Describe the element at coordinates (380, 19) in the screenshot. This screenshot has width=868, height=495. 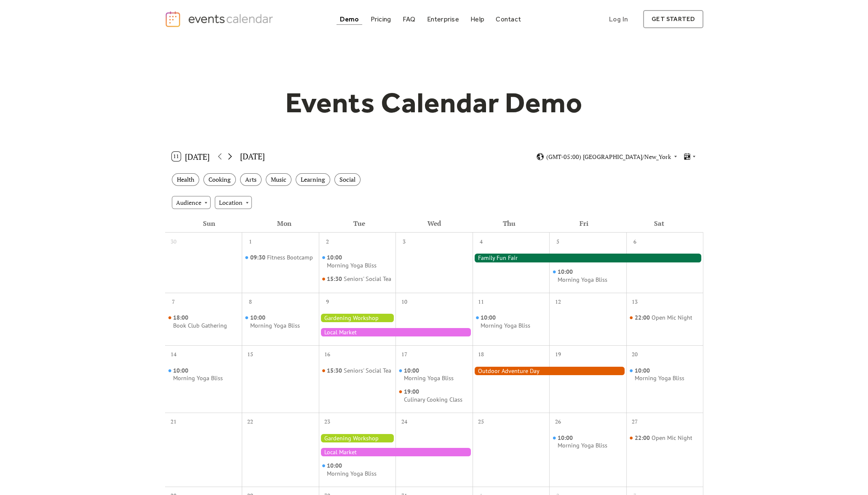
I see `a: Pricing` at that location.